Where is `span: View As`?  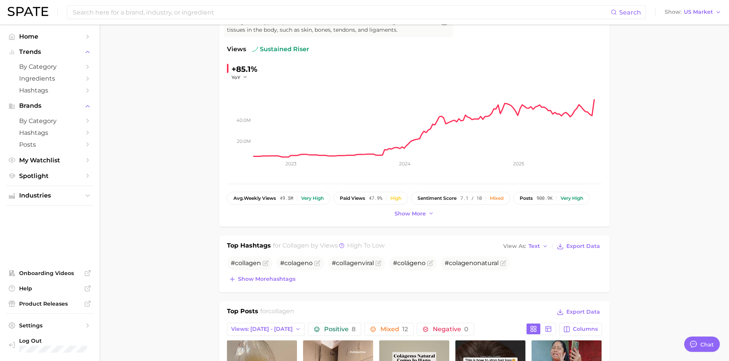
span: View As is located at coordinates (514, 246).